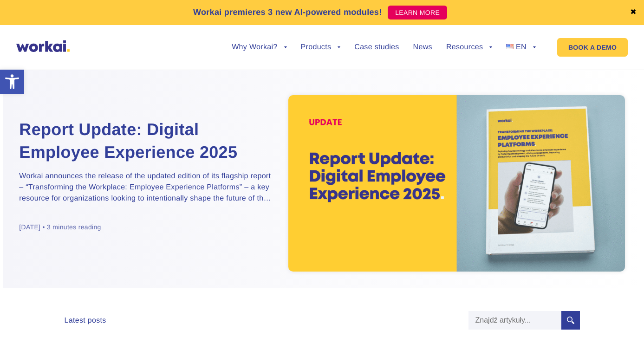 This screenshot has height=350, width=644. Describe the element at coordinates (515, 321) in the screenshot. I see `input: Znajdź artykuły...` at that location.